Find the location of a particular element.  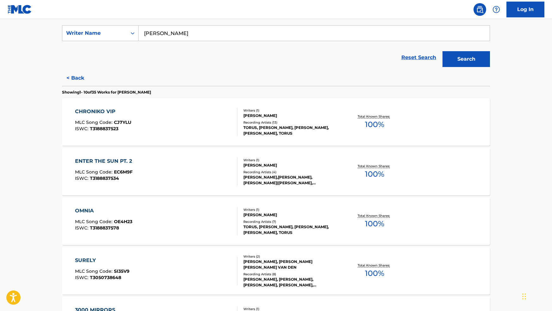

span: CJ7YLU is located at coordinates (122, 122).